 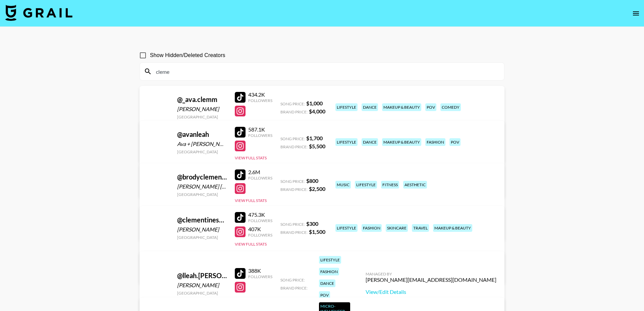 What do you see at coordinates (343, 185) in the screenshot?
I see `div: music` at bounding box center [343, 185].